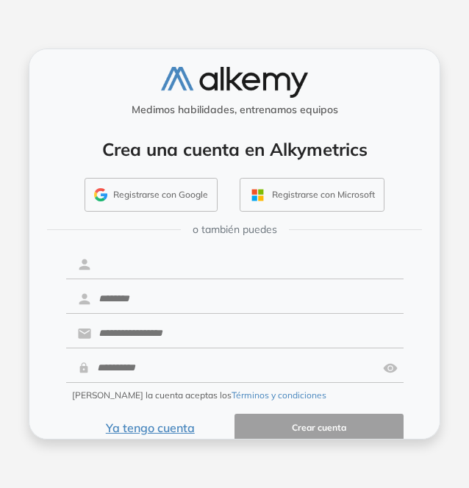 The width and height of the screenshot is (469, 488). What do you see at coordinates (151, 195) in the screenshot?
I see `button: Registrarse con Google` at bounding box center [151, 195].